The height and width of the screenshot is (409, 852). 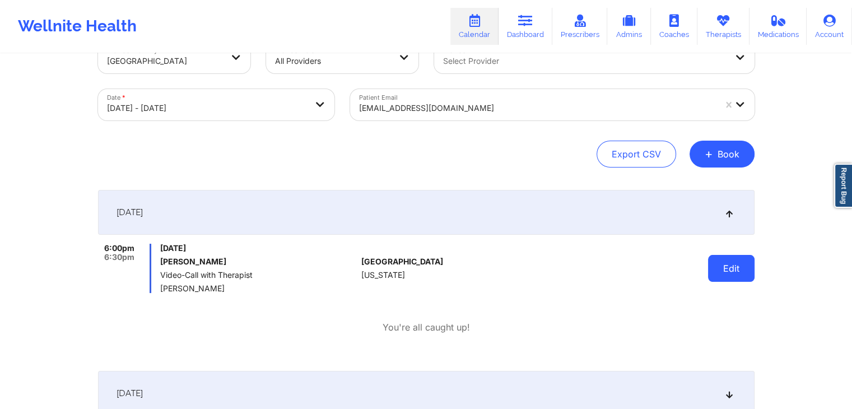 What do you see at coordinates (636, 154) in the screenshot?
I see `button: Export CSV` at bounding box center [636, 154].